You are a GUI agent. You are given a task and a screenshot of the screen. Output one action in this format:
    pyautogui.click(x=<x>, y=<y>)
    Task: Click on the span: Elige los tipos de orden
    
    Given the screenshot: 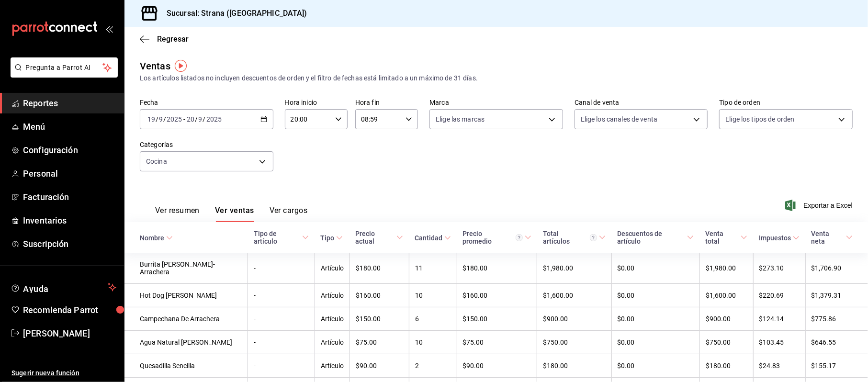 What is the action you would take?
    pyautogui.click(x=760, y=119)
    